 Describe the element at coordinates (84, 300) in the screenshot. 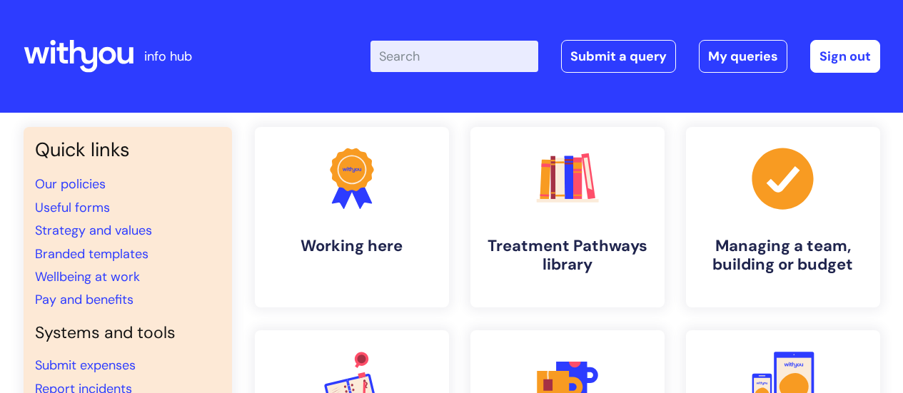

I see `a: Pay and benefits` at that location.